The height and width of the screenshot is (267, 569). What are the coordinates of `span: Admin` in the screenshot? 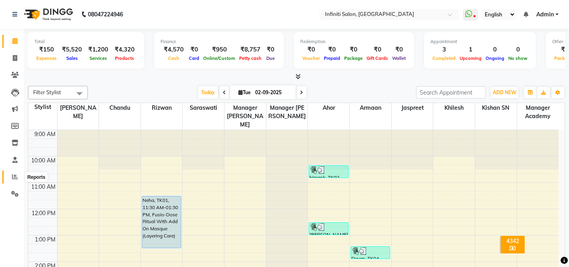 It's located at (545, 14).